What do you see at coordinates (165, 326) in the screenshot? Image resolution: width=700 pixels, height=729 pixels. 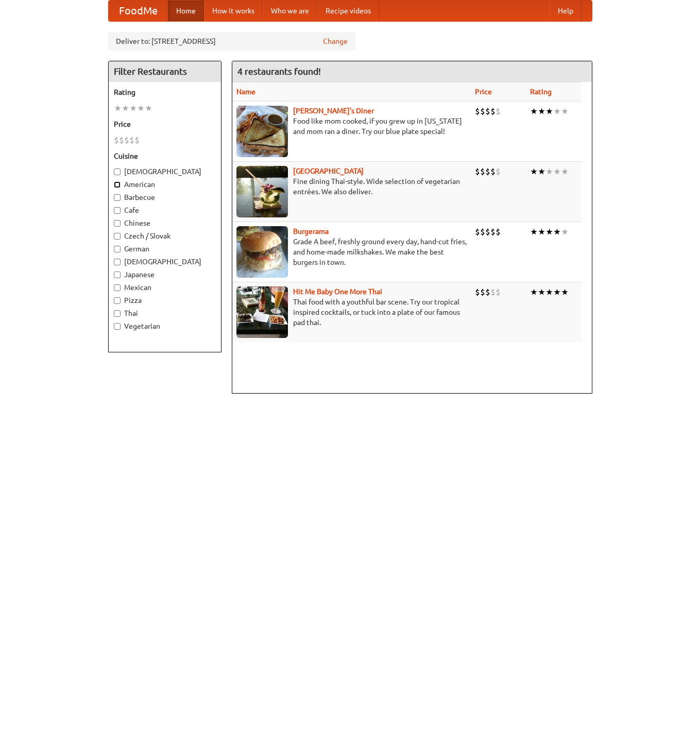 I see `label: Vegetarian` at bounding box center [165, 326].